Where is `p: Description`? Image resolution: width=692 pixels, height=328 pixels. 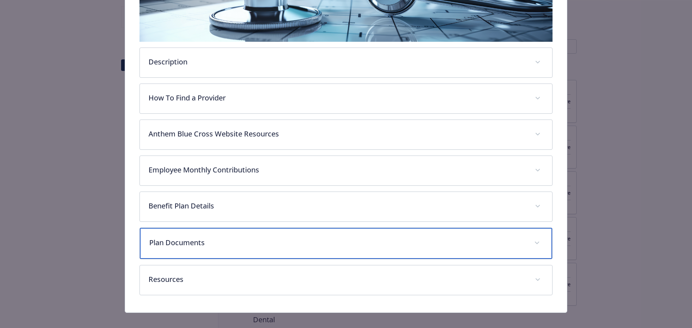
p: Description is located at coordinates (337, 62).